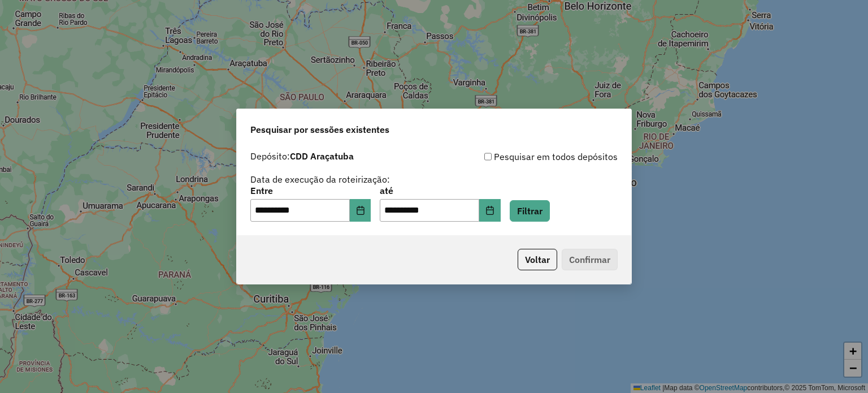  Describe the element at coordinates (320, 130) in the screenshot. I see `span: Pesquisar por sessões existentes` at that location.